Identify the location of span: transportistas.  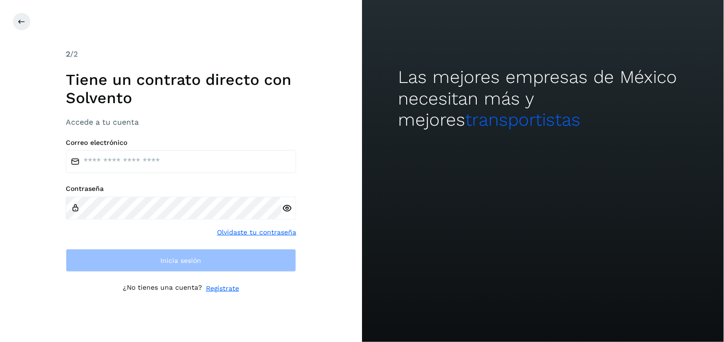
(523, 120).